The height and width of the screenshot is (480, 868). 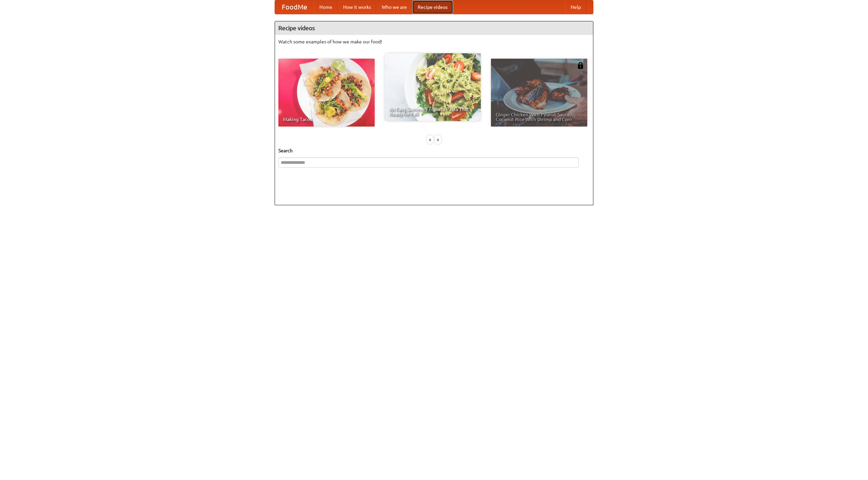 What do you see at coordinates (434, 28) in the screenshot?
I see `h4: Recipe videos` at bounding box center [434, 28].